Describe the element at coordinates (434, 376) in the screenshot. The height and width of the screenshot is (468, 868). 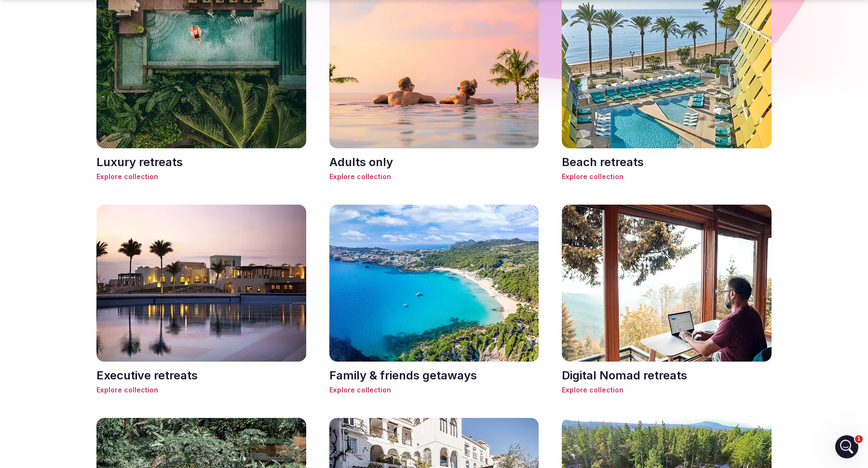
I see `h3: Family & friends getaways` at that location.